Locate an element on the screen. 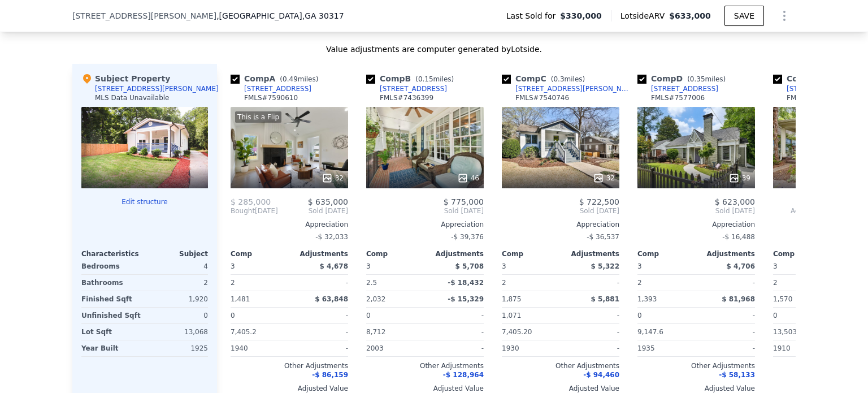 The image size is (868, 393). div: 39 is located at coordinates (739, 178).